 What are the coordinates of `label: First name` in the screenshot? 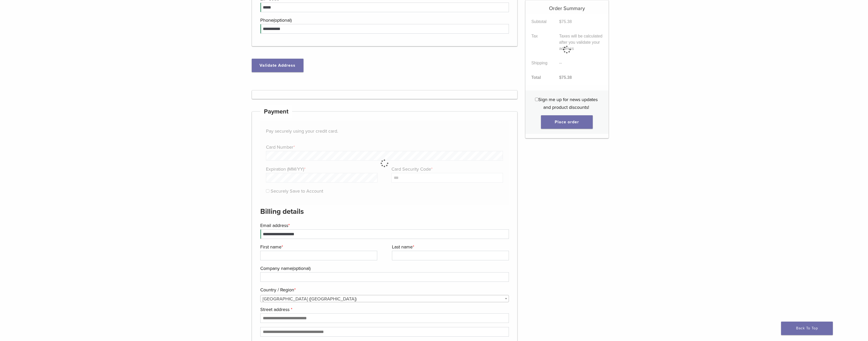 It's located at (318, 247).